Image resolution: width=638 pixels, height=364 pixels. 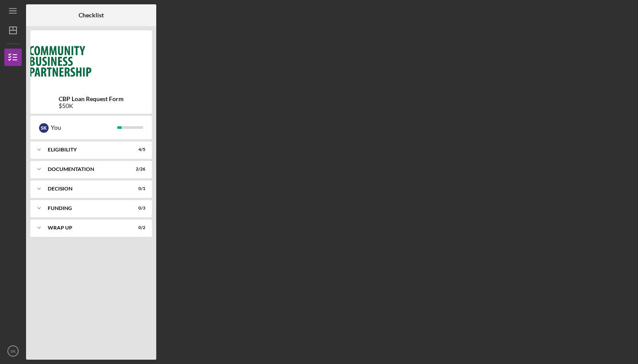 What do you see at coordinates (91, 15) in the screenshot?
I see `b: Checklist` at bounding box center [91, 15].